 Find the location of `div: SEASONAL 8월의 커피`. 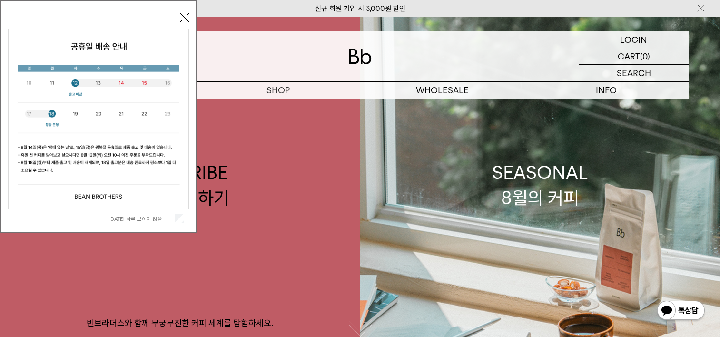

div: SEASONAL 8월의 커피 is located at coordinates (540, 185).